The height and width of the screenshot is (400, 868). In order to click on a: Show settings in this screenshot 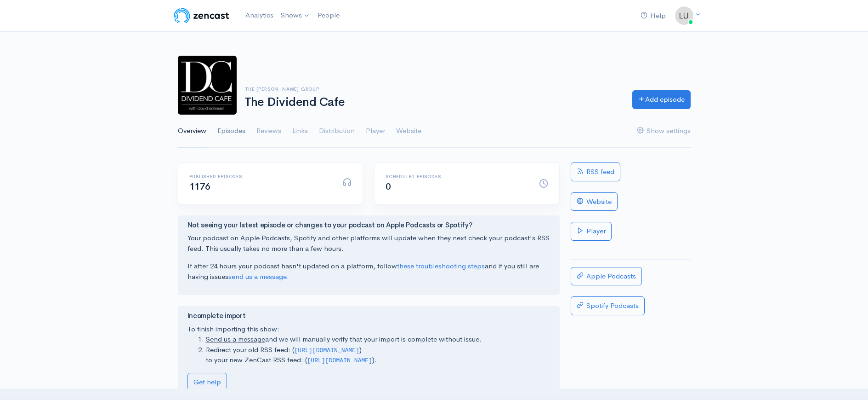, I will do `click(663, 131)`.